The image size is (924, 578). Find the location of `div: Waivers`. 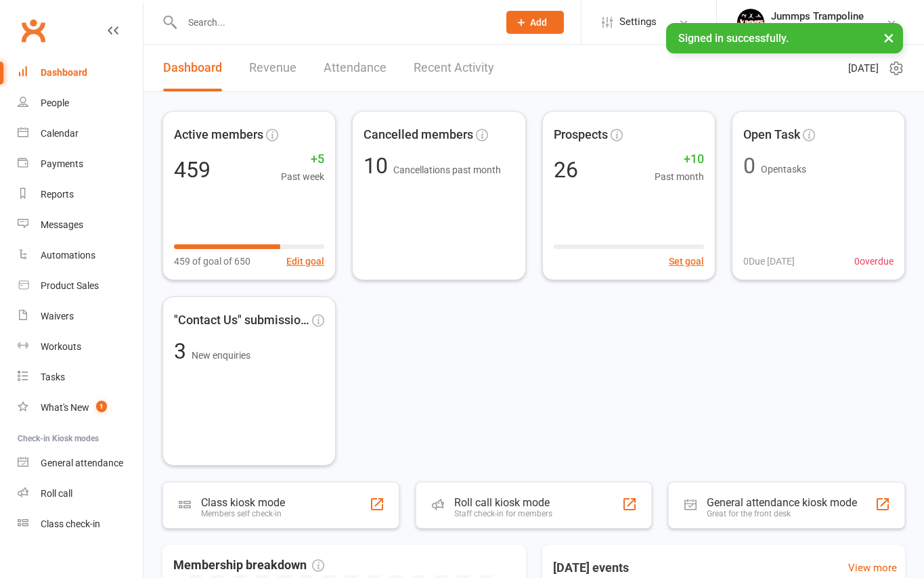

div: Waivers is located at coordinates (57, 316).